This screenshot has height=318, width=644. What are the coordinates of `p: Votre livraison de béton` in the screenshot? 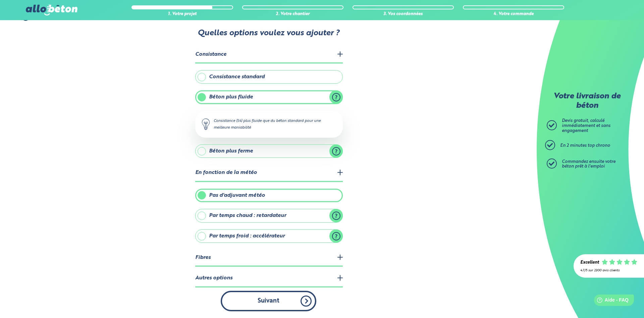 It's located at (587, 101).